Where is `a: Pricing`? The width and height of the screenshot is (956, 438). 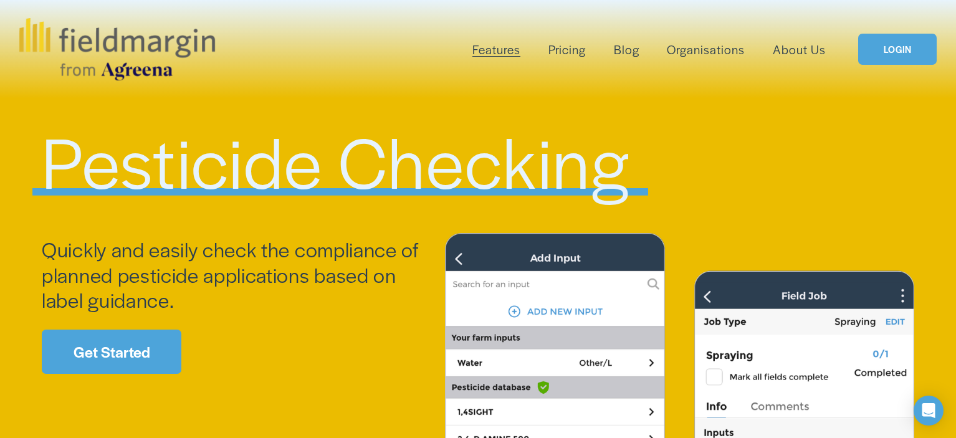 a: Pricing is located at coordinates (567, 49).